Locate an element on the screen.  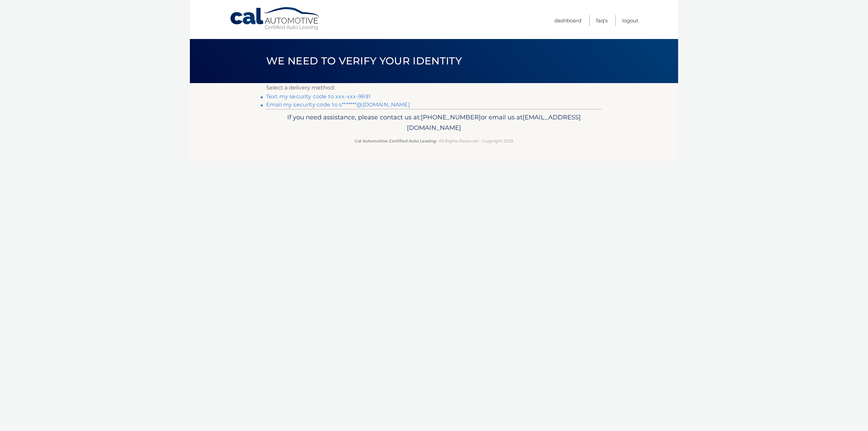
strong: Cal Automotive Certified Auto Leasing is located at coordinates (395, 140).